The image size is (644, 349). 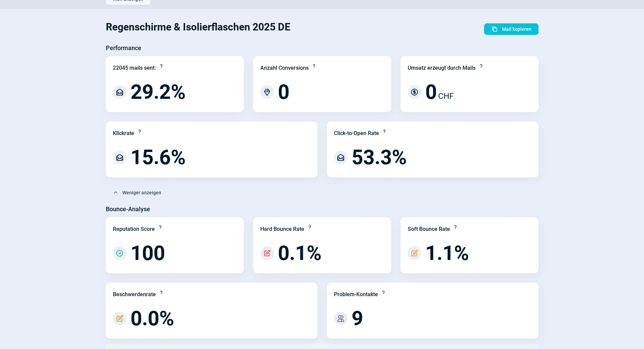 What do you see at coordinates (142, 193) in the screenshot?
I see `span: Weniger anzeigen` at bounding box center [142, 193].